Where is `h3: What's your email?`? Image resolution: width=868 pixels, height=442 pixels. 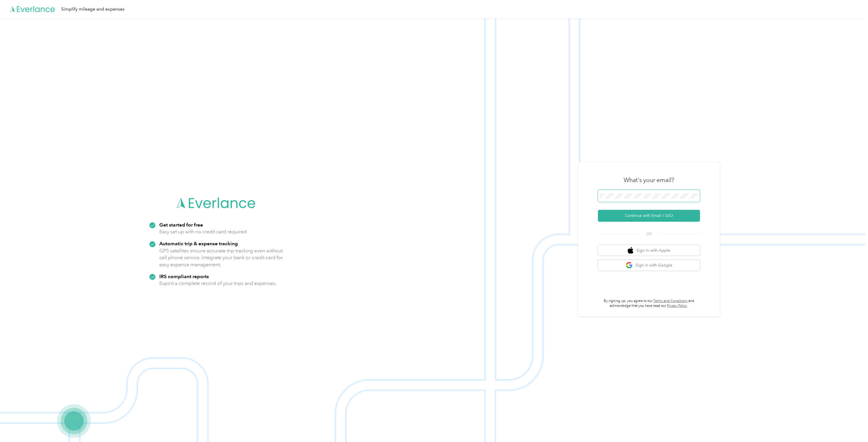
h3: What's your email? is located at coordinates (649, 180).